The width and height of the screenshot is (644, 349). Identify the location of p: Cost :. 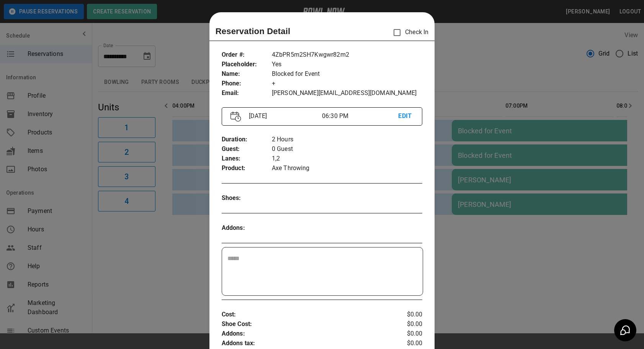
(306, 314).